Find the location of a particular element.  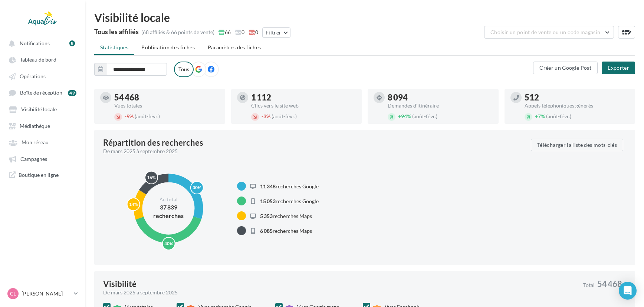

div: 8 094 is located at coordinates (440, 97).